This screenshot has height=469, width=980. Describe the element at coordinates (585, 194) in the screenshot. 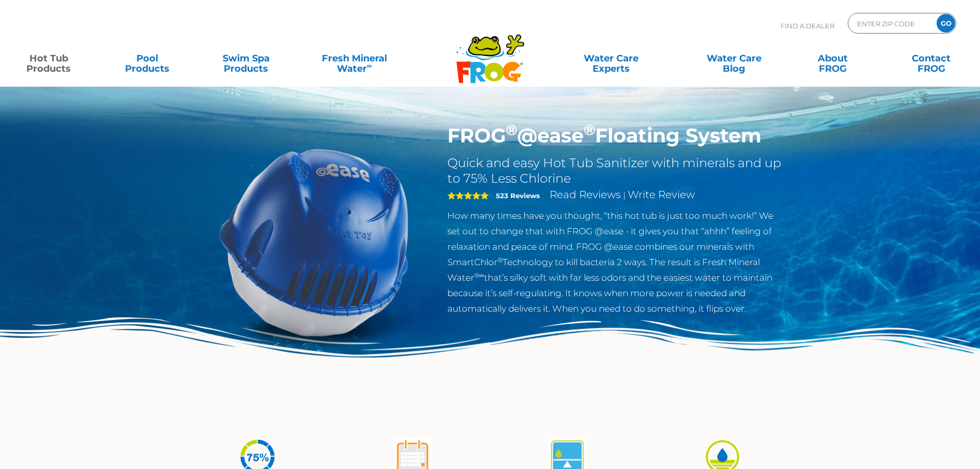

I see `a: Read Reviews` at that location.